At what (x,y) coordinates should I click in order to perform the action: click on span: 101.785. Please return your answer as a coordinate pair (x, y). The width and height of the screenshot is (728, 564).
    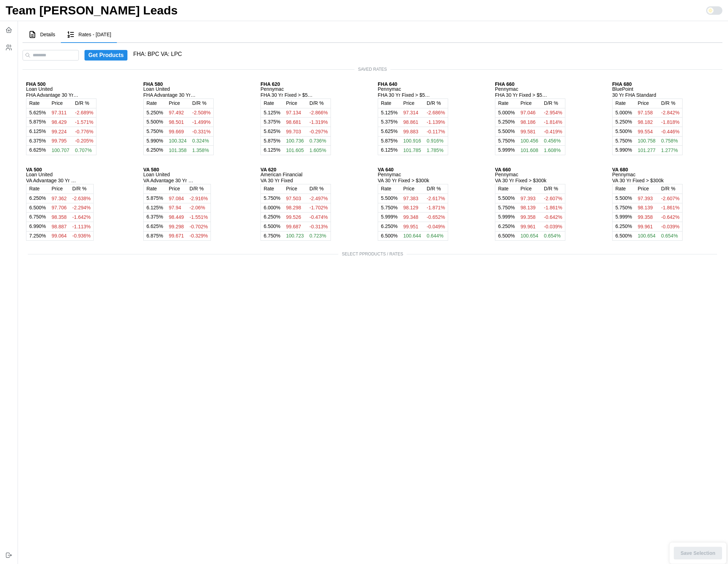
    Looking at the image, I should click on (412, 150).